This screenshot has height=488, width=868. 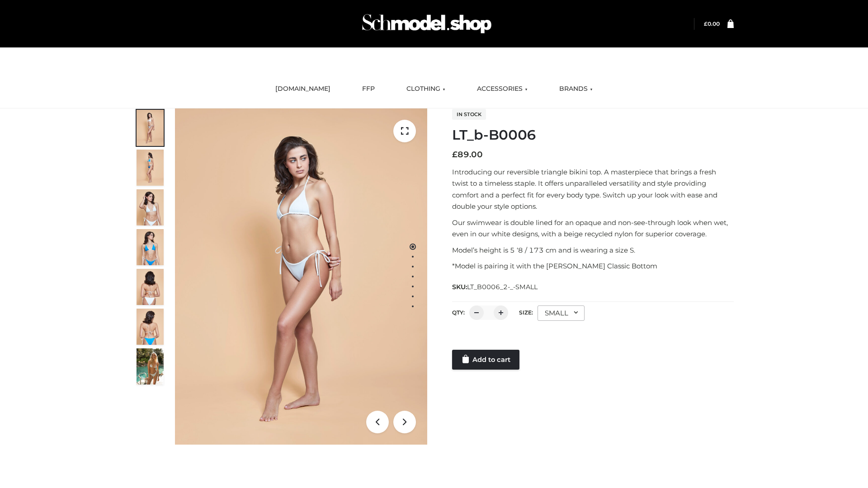 I want to click on img: ArielClassicBikiniTop_CloudNine_AzureSky_OW114ECO_7-scaled.jpg, so click(x=150, y=287).